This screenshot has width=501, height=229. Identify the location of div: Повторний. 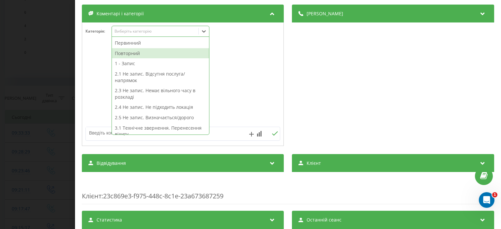
(160, 53).